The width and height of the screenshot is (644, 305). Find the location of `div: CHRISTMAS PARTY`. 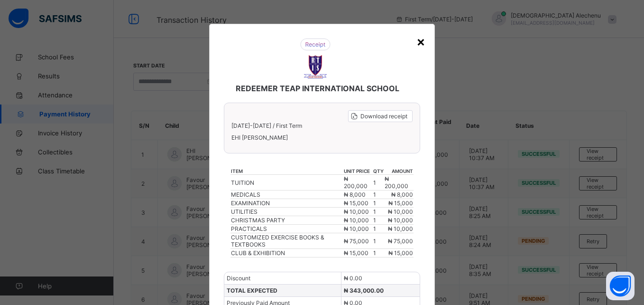

div: CHRISTMAS PARTY is located at coordinates (287, 220).